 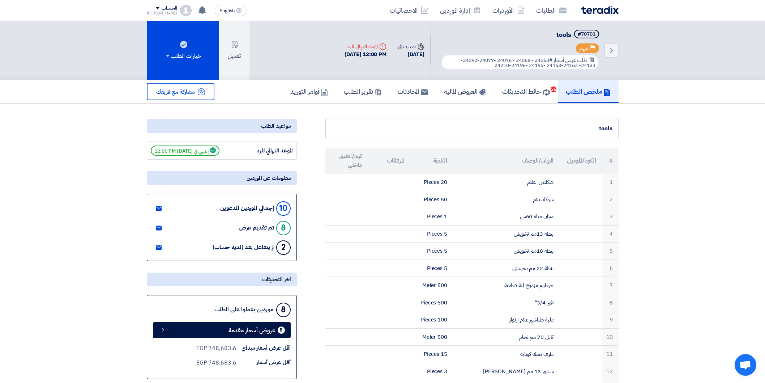 I want to click on h5: المحادثات, so click(x=413, y=91).